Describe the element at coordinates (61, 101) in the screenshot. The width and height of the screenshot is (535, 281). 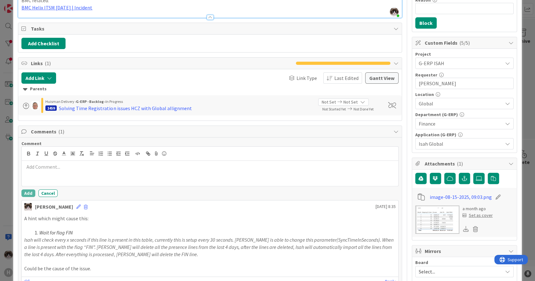
I see `span: Huisman Delivery ›` at that location.